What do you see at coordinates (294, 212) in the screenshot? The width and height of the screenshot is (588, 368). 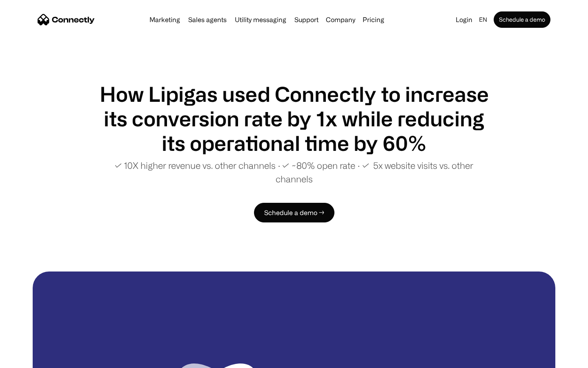 I see `a: Schedule a demo →` at bounding box center [294, 212].